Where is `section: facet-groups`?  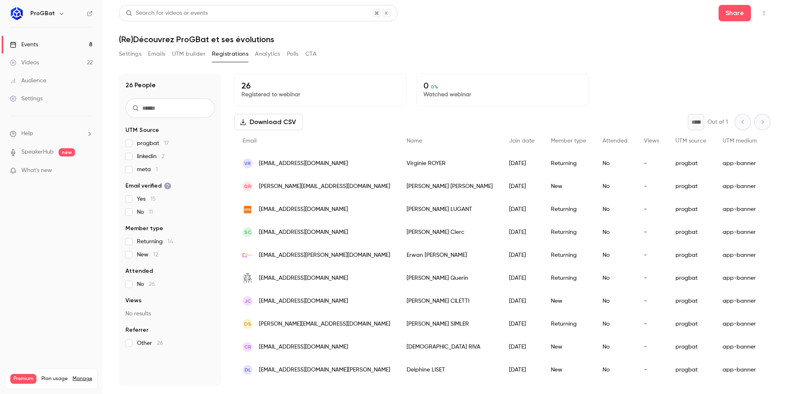
section: facet-groups is located at coordinates (170, 237).